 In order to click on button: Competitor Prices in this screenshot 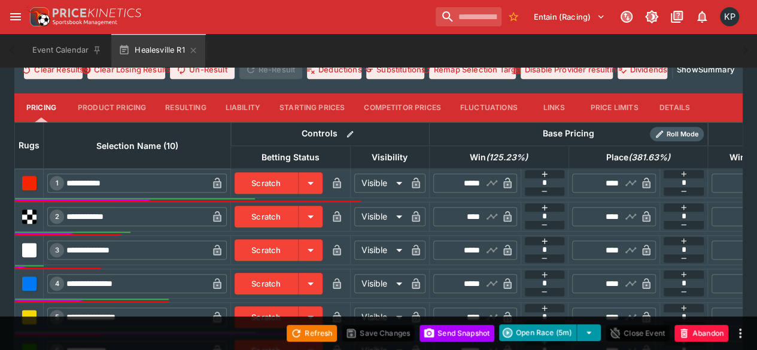, I will do `click(402, 108)`.